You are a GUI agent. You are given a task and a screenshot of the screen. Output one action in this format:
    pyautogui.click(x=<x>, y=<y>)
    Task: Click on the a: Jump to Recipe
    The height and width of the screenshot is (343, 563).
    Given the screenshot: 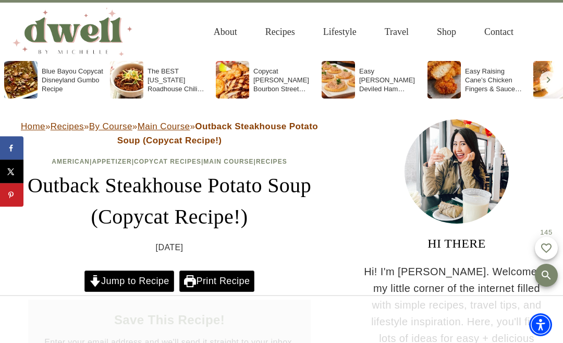 What is the action you would take?
    pyautogui.click(x=129, y=281)
    